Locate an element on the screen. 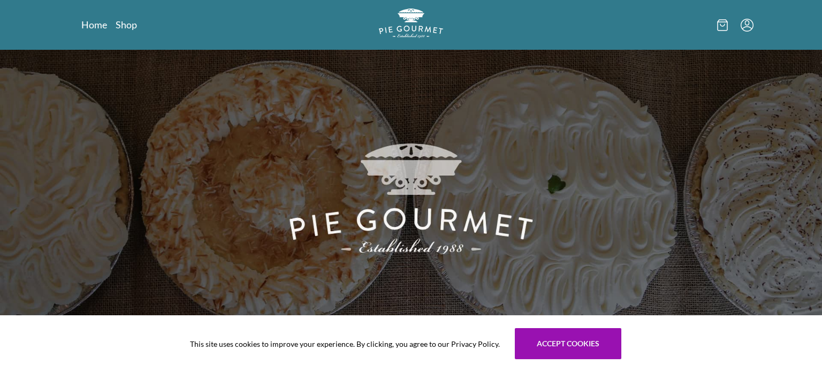  a: Home is located at coordinates (94, 25).